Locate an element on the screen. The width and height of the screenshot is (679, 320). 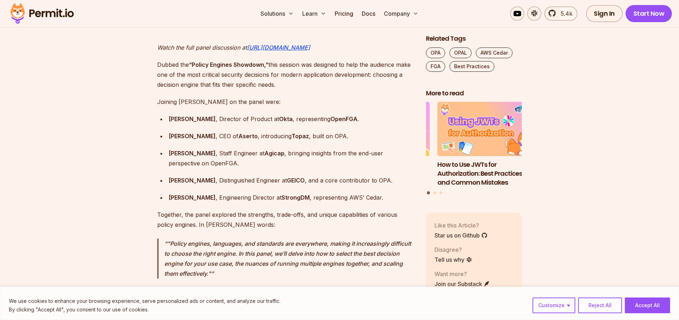
strong: “Policy Engines Showdown,” is located at coordinates (229, 65).